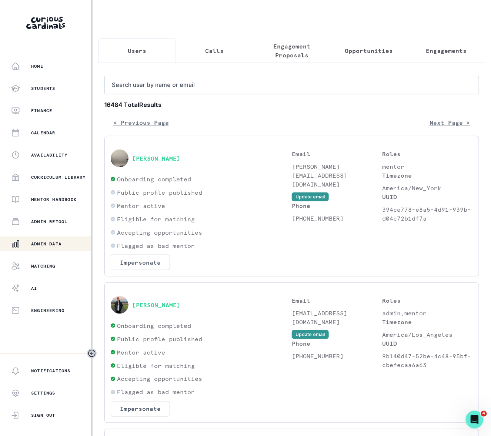  What do you see at coordinates (54, 200) in the screenshot?
I see `p: Mentor Handbook` at bounding box center [54, 200].